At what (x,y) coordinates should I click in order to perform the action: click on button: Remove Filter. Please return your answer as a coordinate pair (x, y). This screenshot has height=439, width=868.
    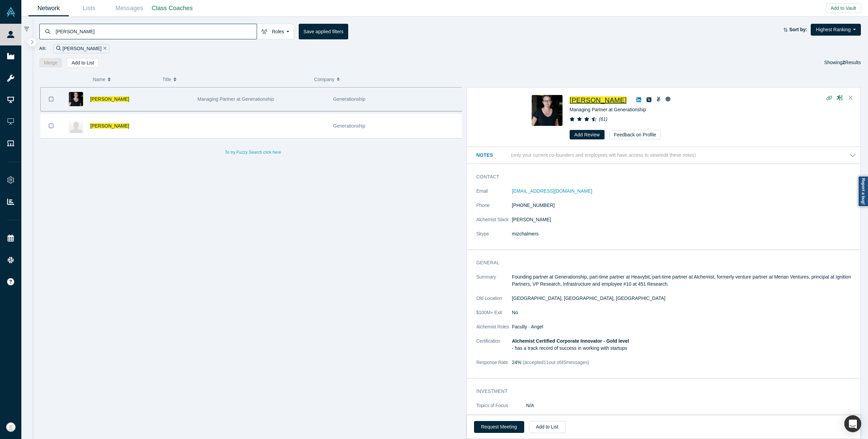
    Looking at the image, I should click on (104, 49).